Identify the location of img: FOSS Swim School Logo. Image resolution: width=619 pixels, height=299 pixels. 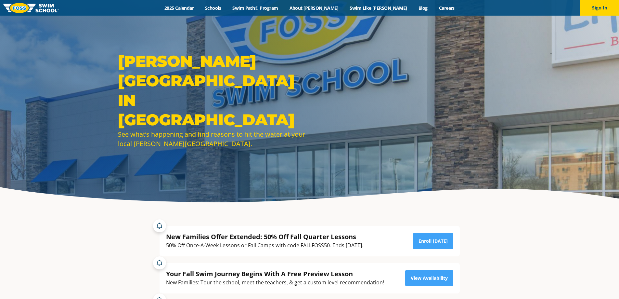
(31, 8).